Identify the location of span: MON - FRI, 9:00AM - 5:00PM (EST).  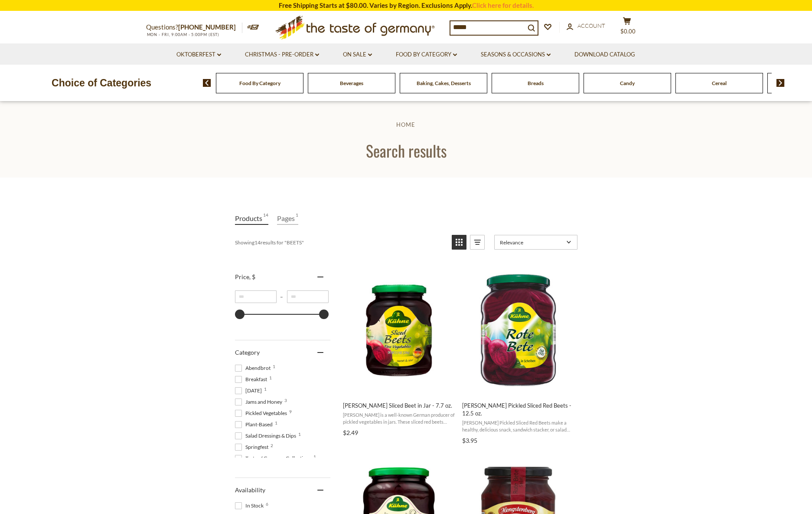
(183, 34).